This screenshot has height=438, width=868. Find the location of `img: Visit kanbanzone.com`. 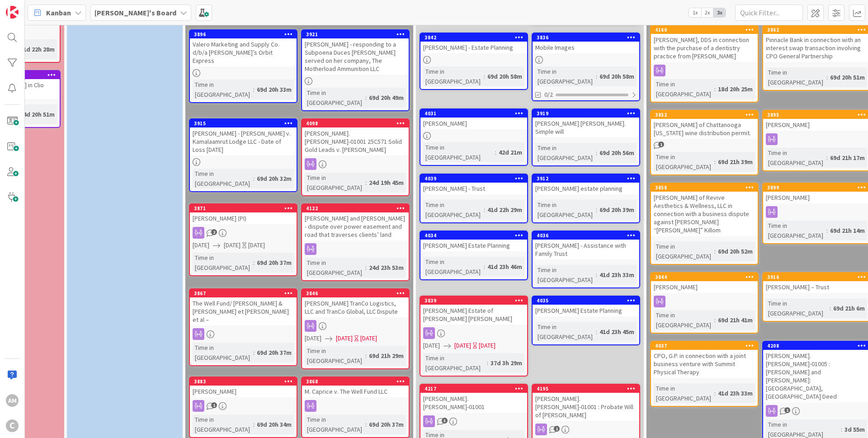

img: Visit kanbanzone.com is located at coordinates (12, 12).